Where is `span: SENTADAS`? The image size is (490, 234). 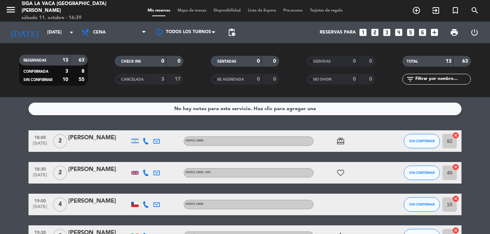 span: SENTADAS is located at coordinates (226, 62).